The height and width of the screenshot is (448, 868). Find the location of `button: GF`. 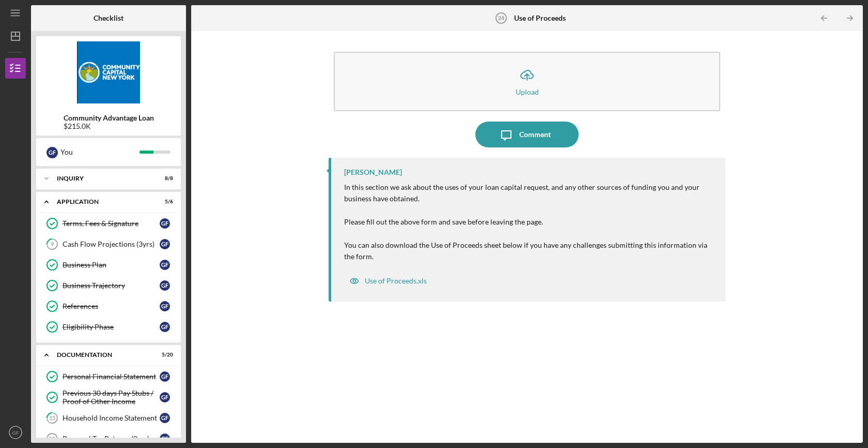

button: GF is located at coordinates (16, 432).